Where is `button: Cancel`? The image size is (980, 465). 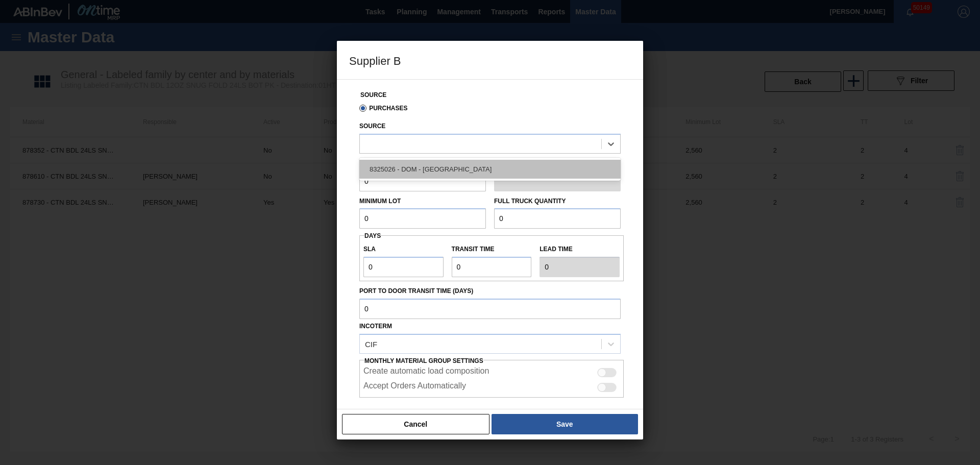 button: Cancel is located at coordinates (416, 424).